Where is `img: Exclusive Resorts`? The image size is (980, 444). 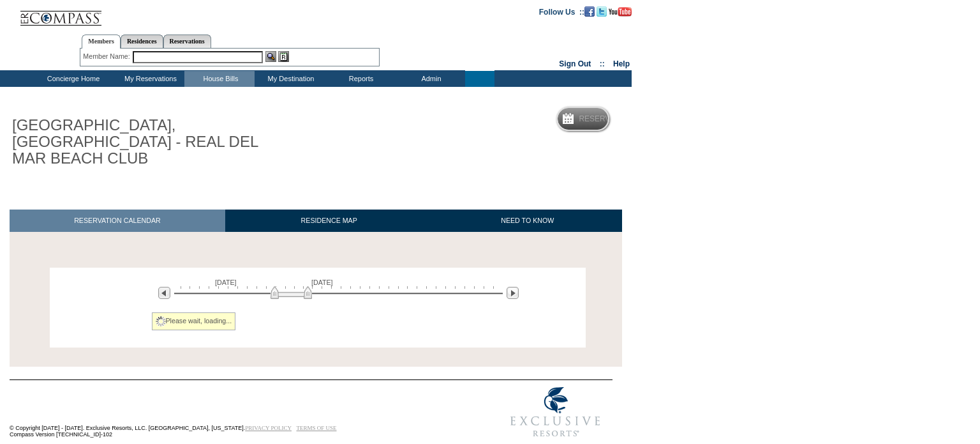
img: Exclusive Resorts is located at coordinates (555, 412).